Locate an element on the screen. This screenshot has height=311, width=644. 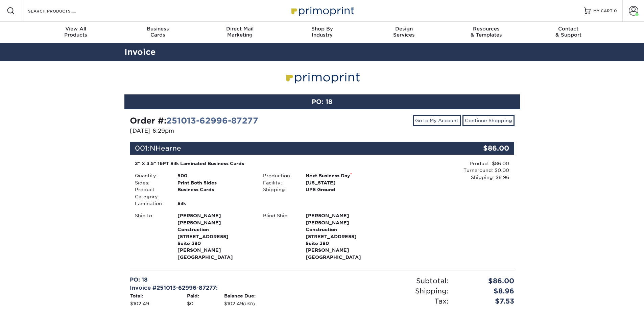
th: Paid: is located at coordinates (205, 296).